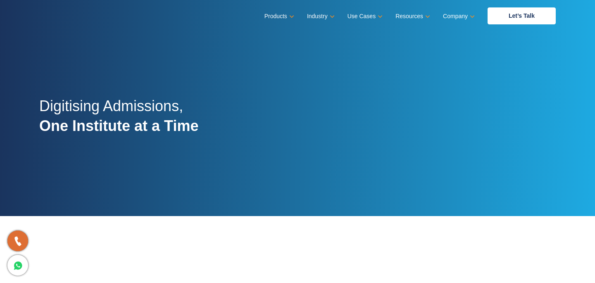  What do you see at coordinates (521, 16) in the screenshot?
I see `a: Let’s Talk` at bounding box center [521, 16].